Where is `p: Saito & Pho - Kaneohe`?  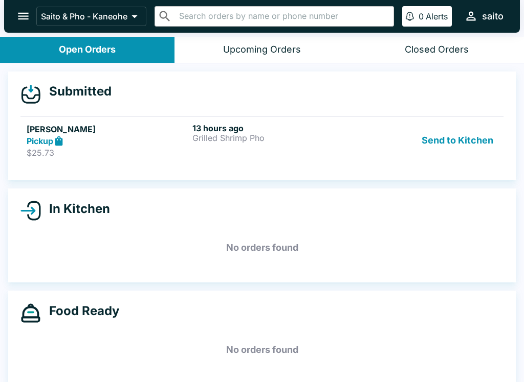 p: Saito & Pho - Kaneohe is located at coordinates (84, 16).